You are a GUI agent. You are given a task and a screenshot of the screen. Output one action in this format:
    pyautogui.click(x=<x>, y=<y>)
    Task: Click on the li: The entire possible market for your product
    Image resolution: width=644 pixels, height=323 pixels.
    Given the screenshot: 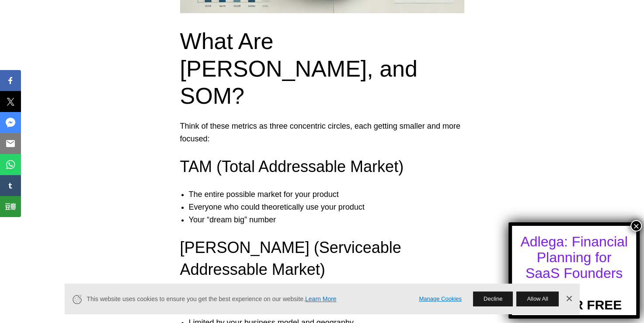 What is the action you would take?
    pyautogui.click(x=331, y=195)
    